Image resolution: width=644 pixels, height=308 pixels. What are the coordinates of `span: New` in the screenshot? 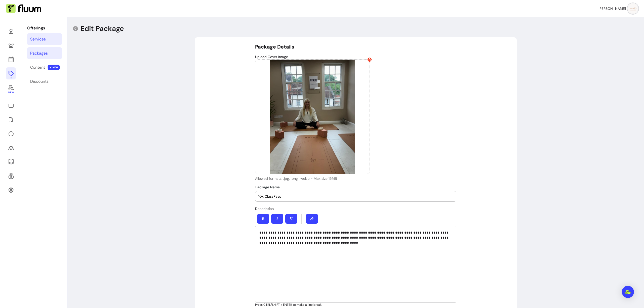 It's located at (11, 92).